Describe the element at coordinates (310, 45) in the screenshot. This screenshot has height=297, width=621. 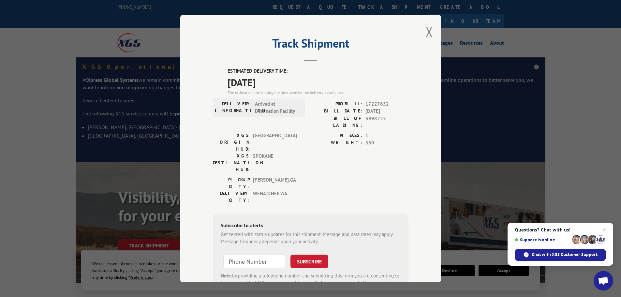
I see `h2: Track Shipment` at that location.